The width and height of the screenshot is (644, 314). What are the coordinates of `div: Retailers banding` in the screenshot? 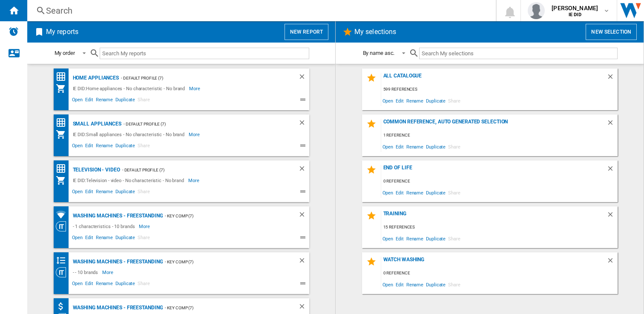 It's located at (63, 261).